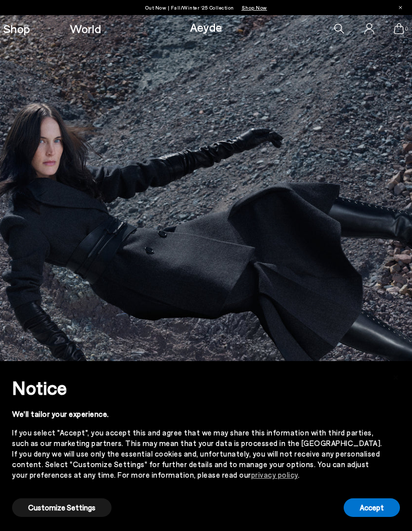  What do you see at coordinates (254, 8) in the screenshot?
I see `span: Navigate to /collections/new-in` at bounding box center [254, 8].